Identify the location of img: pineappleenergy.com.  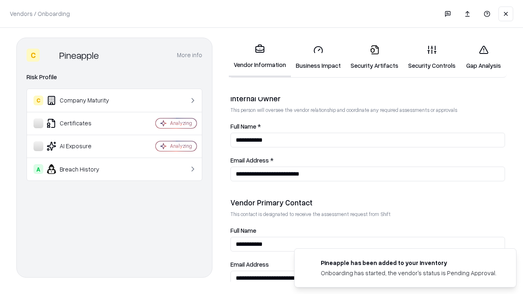
(309, 264).